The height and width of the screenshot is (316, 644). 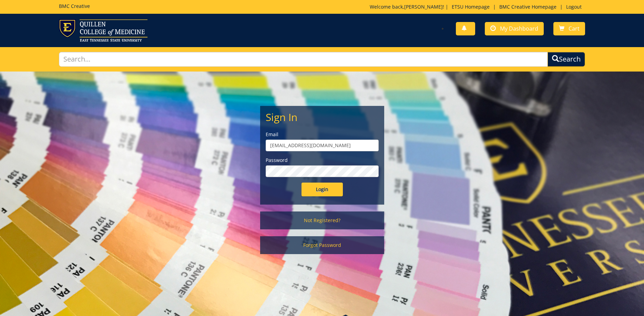 What do you see at coordinates (519, 29) in the screenshot?
I see `span: My Dashboard` at bounding box center [519, 29].